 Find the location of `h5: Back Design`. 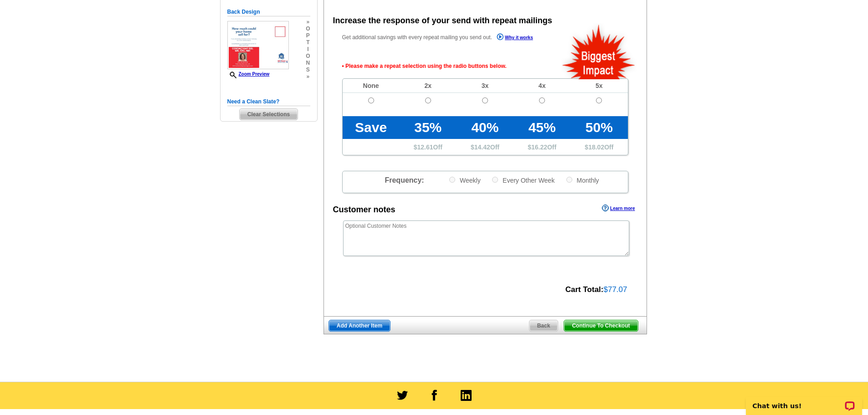

h5: Back Design is located at coordinates (269, 12).